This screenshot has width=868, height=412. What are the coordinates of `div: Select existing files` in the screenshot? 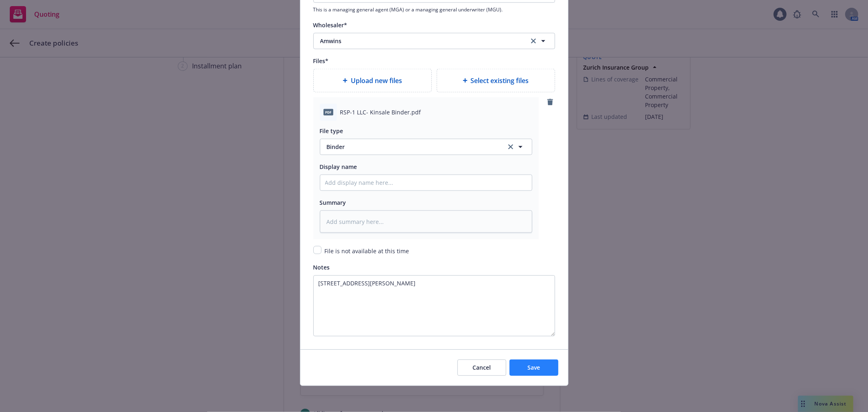 It's located at (495, 80).